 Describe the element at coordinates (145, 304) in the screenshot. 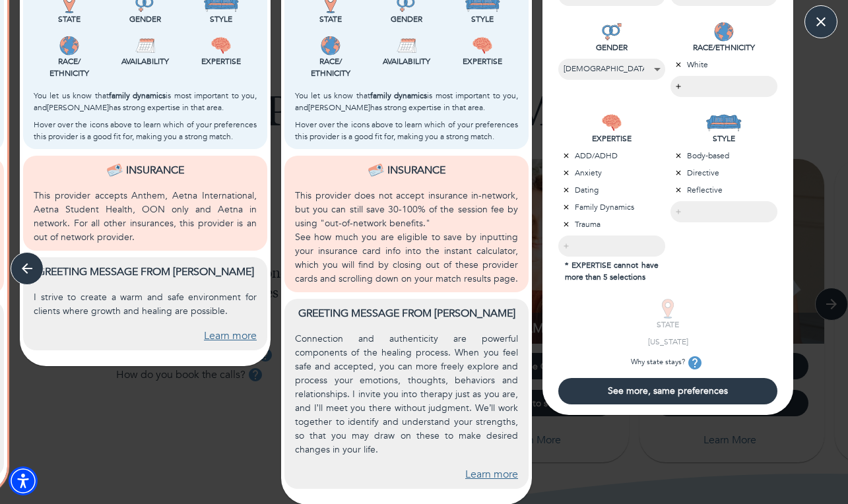

I see `p: I strive to create a warm and safe environment for clients where growth and healing are possible.` at that location.